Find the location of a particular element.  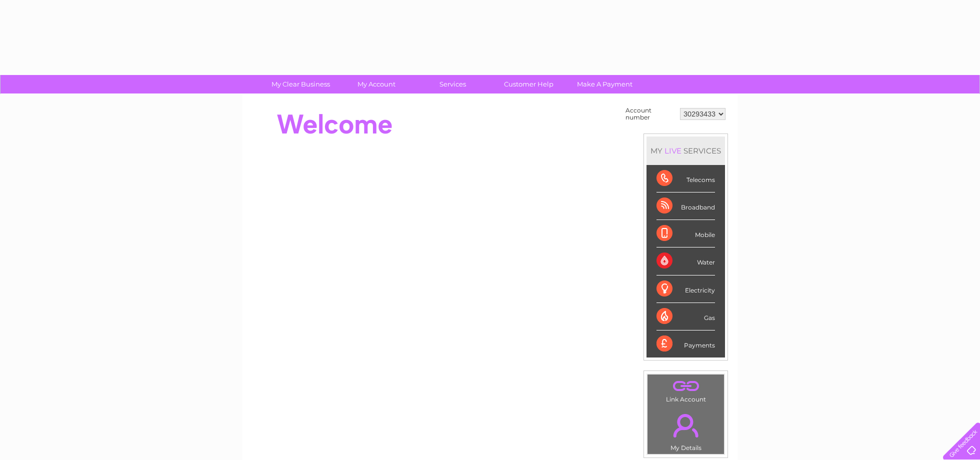

div: Broadband is located at coordinates (685, 206).